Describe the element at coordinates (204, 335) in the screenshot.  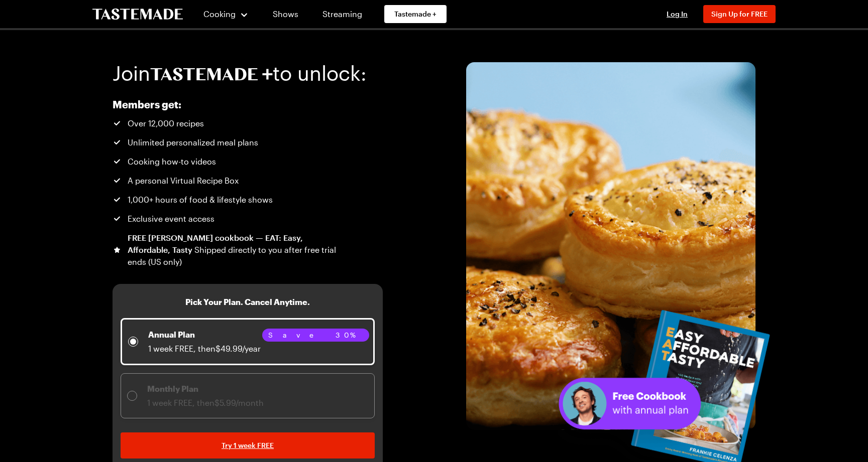
I see `p: Annual Plan` at that location.